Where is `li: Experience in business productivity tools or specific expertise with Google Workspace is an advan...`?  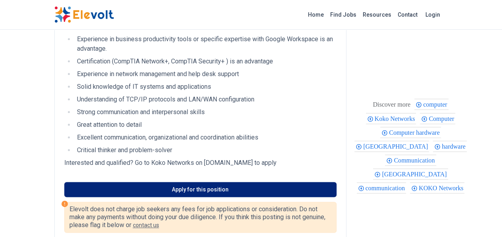
li: Experience in business productivity tools or specific expertise with Google Workspace is an advan... is located at coordinates (205, 44).